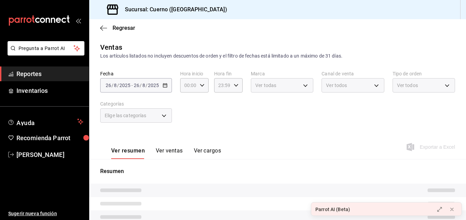 This screenshot has width=466, height=220. What do you see at coordinates (208, 154) in the screenshot?
I see `button: Ver cargos` at bounding box center [208, 154].